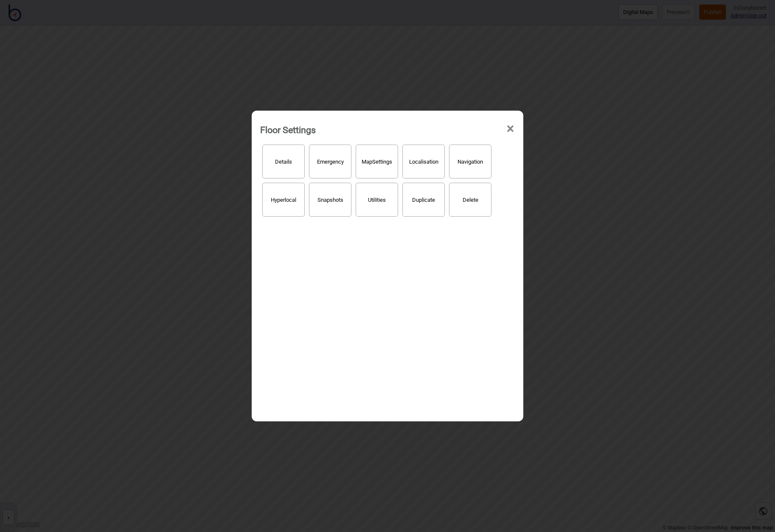 The image size is (775, 532). Describe the element at coordinates (284, 161) in the screenshot. I see `button: Details` at that location.